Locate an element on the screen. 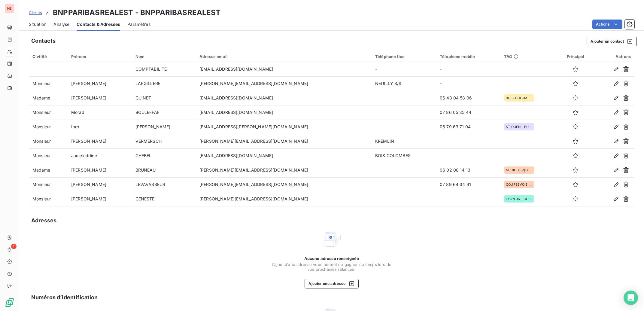 This screenshot has width=644, height=311. td: COMPTABILITE is located at coordinates (164, 69).